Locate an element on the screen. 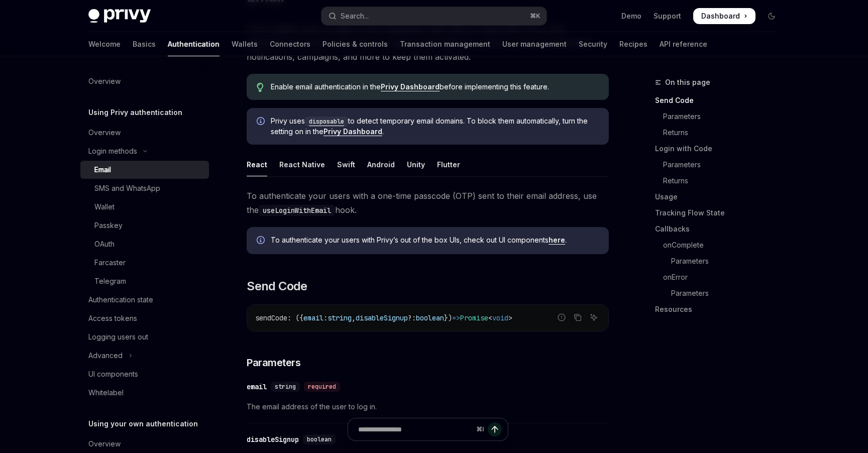  div: Access tokens is located at coordinates (112, 318).